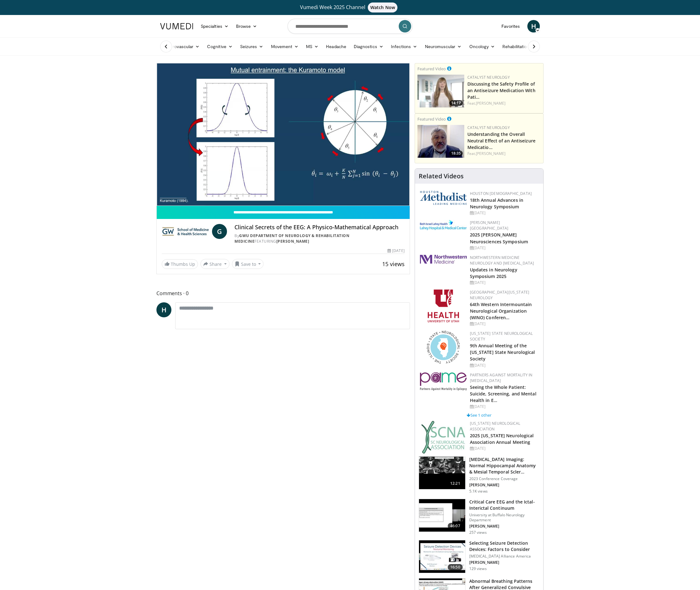 This screenshot has width=700, height=590. I want to click on a: Rehabilitation, so click(516, 46).